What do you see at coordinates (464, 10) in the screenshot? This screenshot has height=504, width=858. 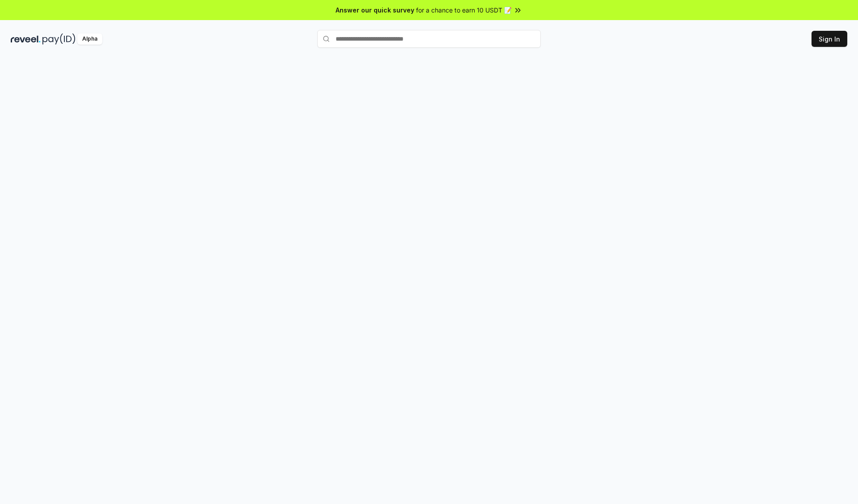 I see `span: for a chance to earn 10 USDT 📝` at bounding box center [464, 10].